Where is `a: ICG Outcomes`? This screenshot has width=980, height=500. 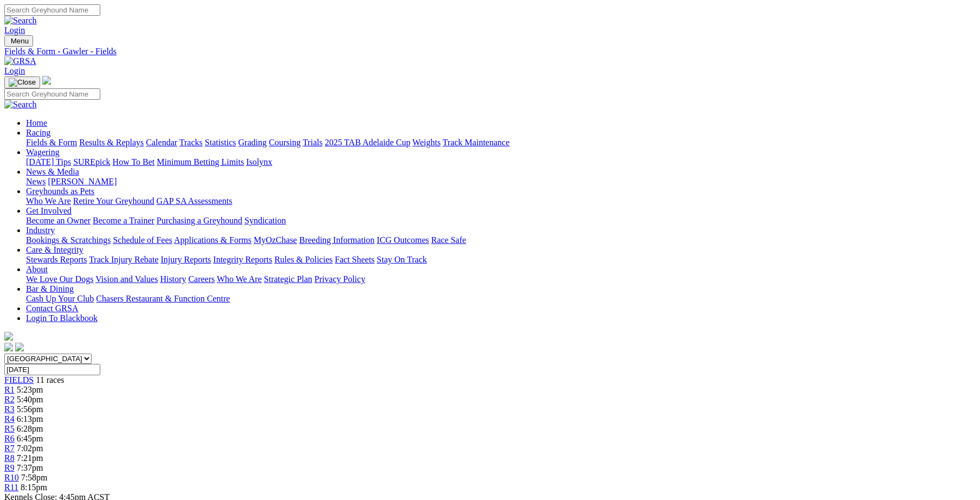 a: ICG Outcomes is located at coordinates (403, 240).